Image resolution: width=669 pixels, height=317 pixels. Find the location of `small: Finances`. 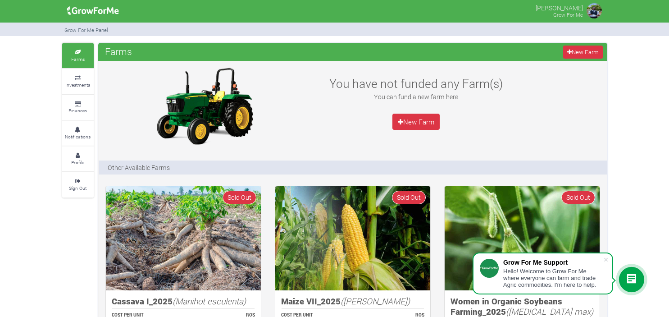

small: Finances is located at coordinates (78, 110).